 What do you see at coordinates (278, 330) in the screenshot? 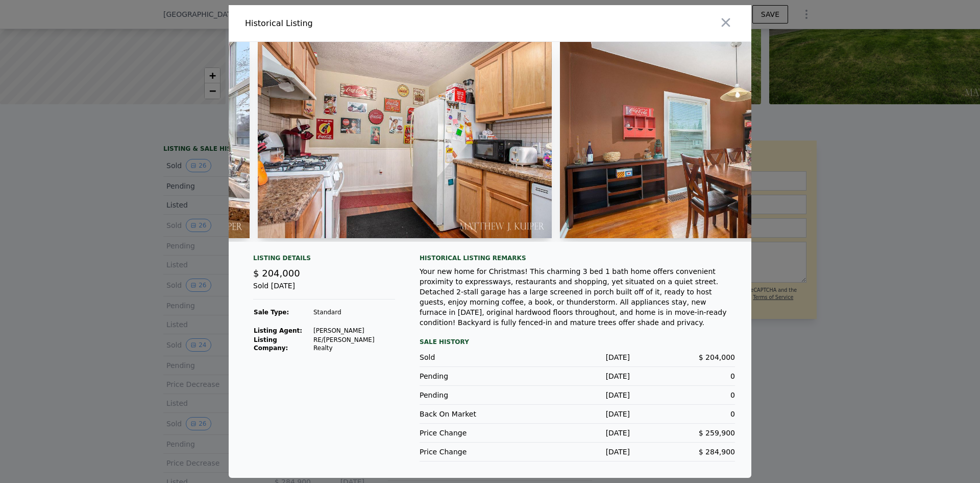
I see `strong: Listing Agent:` at bounding box center [278, 330].